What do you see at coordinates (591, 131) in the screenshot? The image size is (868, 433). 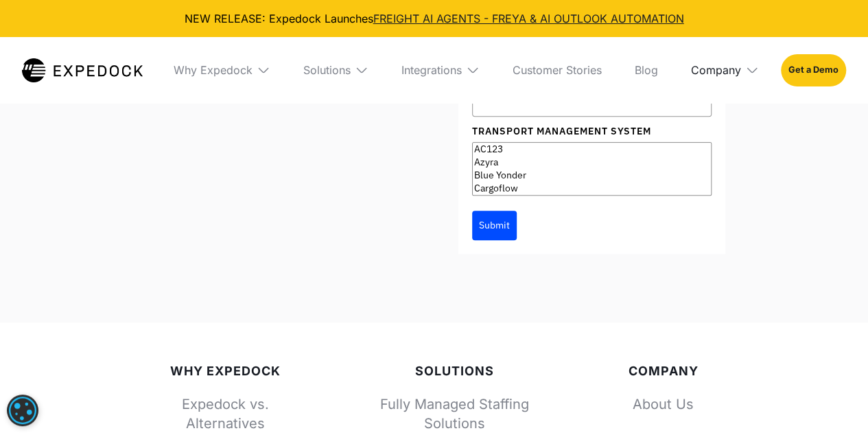 I see `label: Transport Management System` at bounding box center [591, 131].